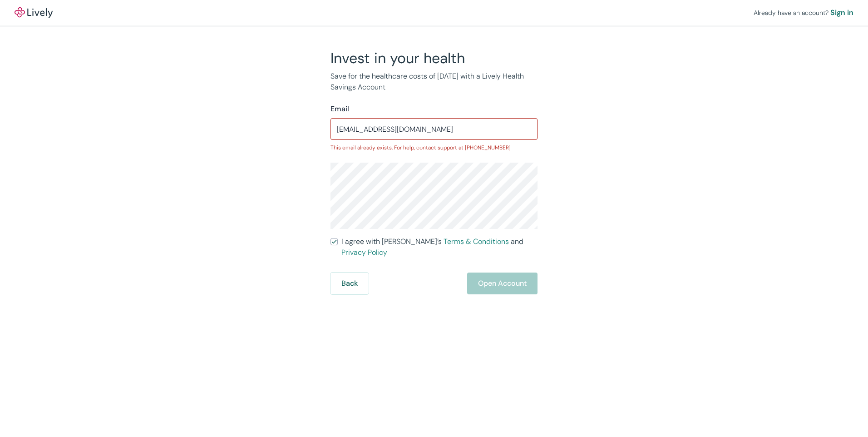 The width and height of the screenshot is (868, 437). I want to click on a: Privacy Policy, so click(364, 252).